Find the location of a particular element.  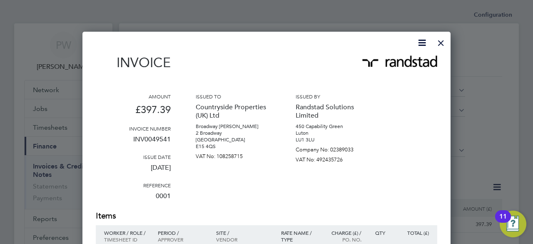

img: randstad-logo-remittance.png is located at coordinates (400, 61).